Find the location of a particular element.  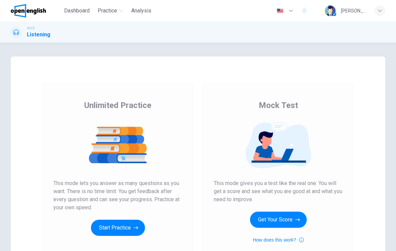

span: This mode lets you answer as many questions as you want. There is no time limit. You get feedback... is located at coordinates (118, 195).